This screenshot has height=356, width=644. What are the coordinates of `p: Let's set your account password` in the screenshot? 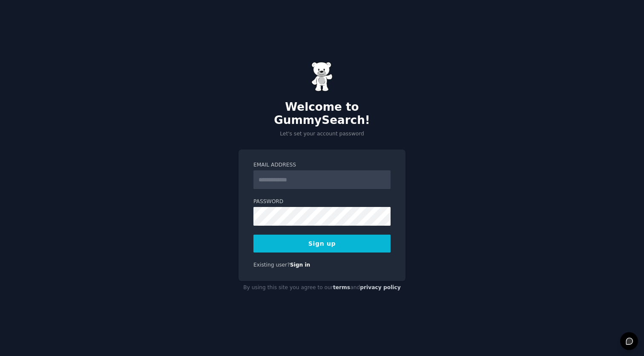 It's located at (322, 134).